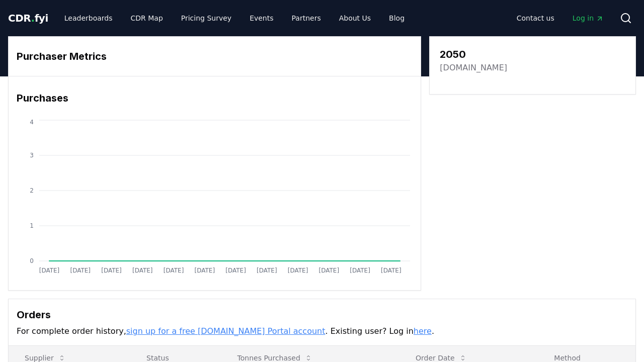 This screenshot has width=644, height=362. Describe the element at coordinates (32, 122) in the screenshot. I see `tspan: 4` at that location.